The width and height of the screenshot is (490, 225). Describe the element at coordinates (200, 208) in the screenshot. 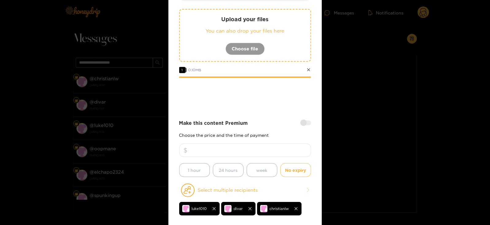

I see `span: luke1010` at that location.